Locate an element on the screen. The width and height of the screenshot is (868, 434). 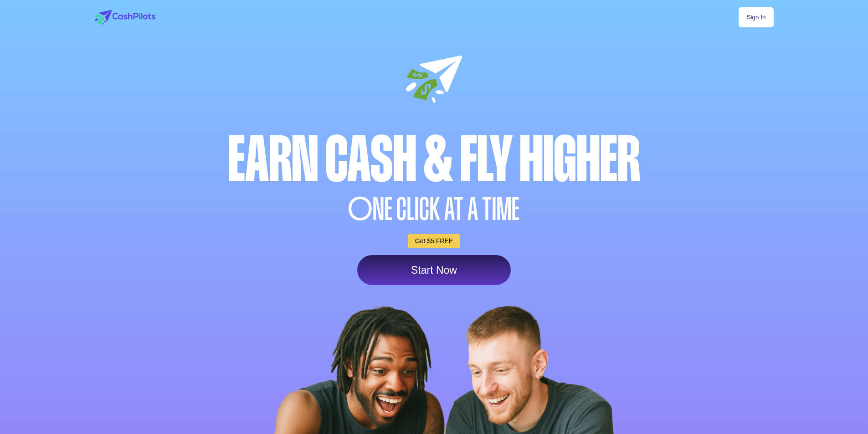
span: O is located at coordinates (361, 209).